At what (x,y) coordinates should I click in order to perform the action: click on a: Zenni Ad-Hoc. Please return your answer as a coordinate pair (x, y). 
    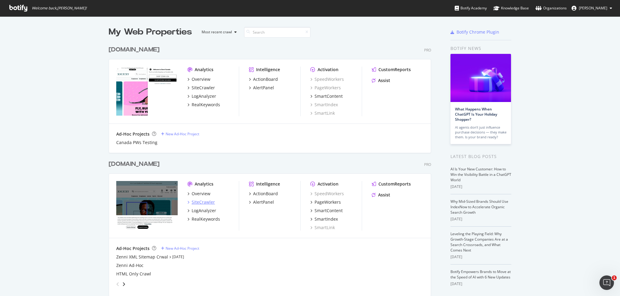
    Looking at the image, I should click on (130, 265).